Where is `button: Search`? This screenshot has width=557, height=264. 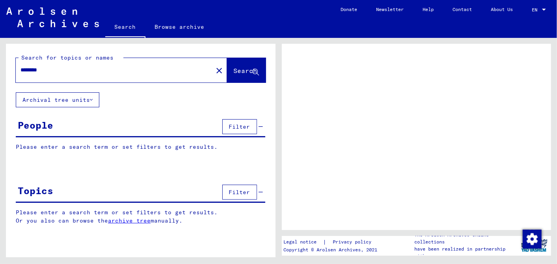
button: Search is located at coordinates (246, 70).